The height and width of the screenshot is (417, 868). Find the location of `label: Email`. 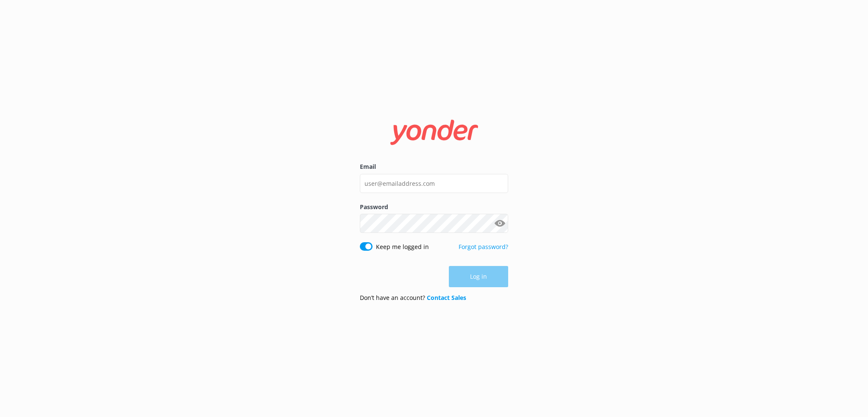

label: Email is located at coordinates (434, 167).